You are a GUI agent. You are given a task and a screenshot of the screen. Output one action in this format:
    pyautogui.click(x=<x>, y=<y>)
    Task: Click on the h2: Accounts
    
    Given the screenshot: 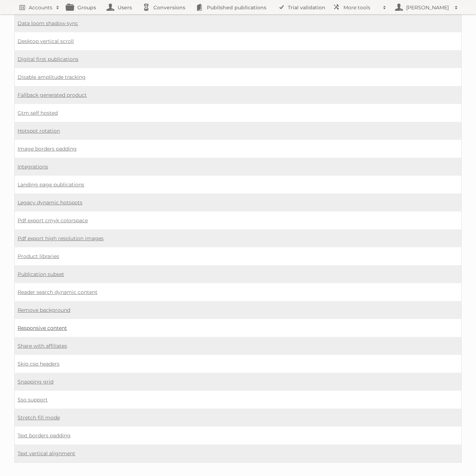 What is the action you would take?
    pyautogui.click(x=41, y=7)
    